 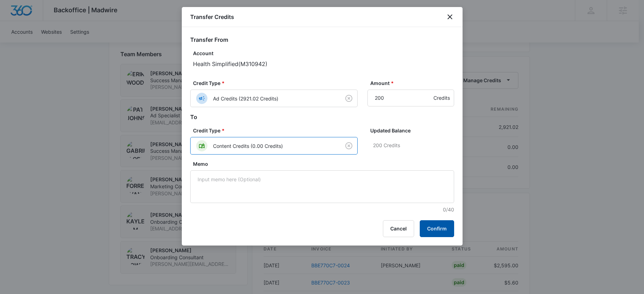 What do you see at coordinates (324, 209) in the screenshot?
I see `p: 0/40` at bounding box center [324, 209].